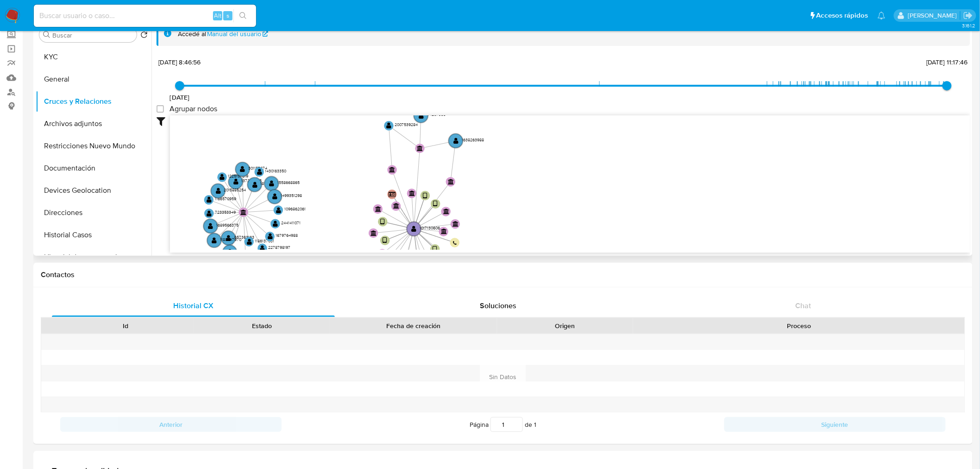  I want to click on span: Soluciones, so click(498, 306).